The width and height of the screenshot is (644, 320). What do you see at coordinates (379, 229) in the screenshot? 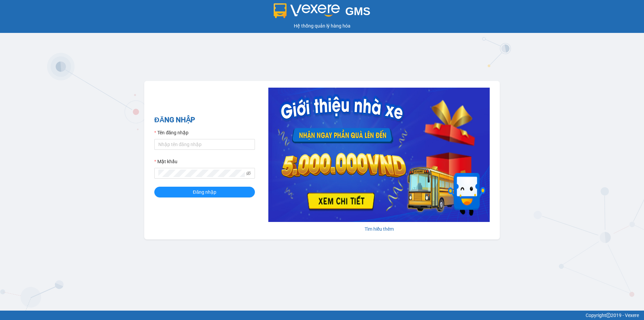
I see `div: Tìm hiểu thêm` at bounding box center [379, 229].